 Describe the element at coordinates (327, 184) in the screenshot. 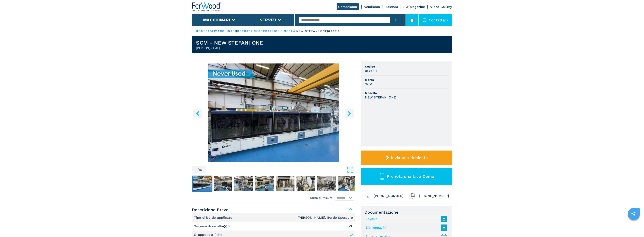

I see `button: Go to Slide 7` at that location.